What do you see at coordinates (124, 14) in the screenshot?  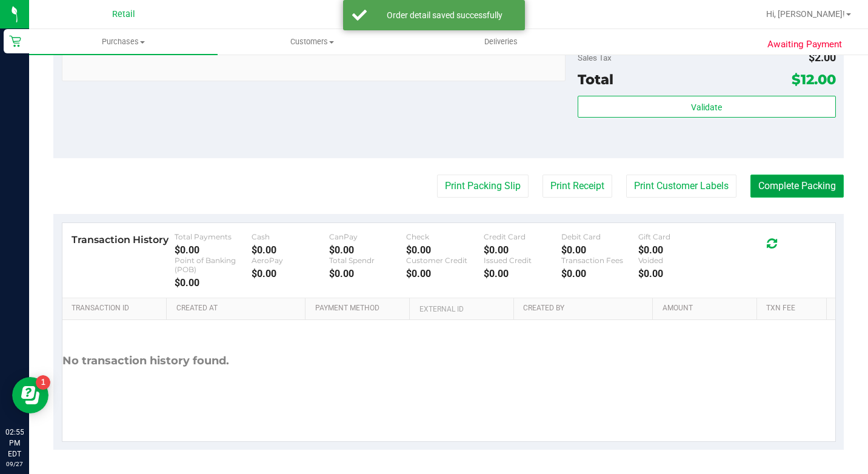 I see `span: Retail` at bounding box center [124, 14].